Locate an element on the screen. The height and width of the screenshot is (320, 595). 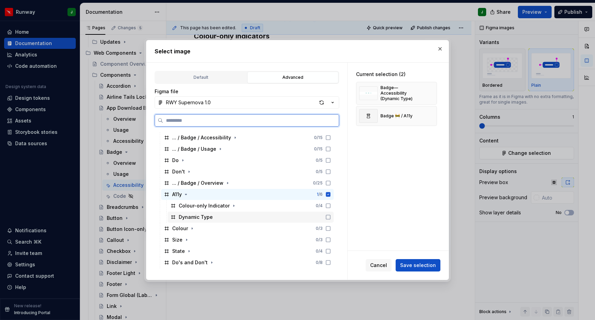
div: ... / Badge / Accessibility is located at coordinates (202, 138).